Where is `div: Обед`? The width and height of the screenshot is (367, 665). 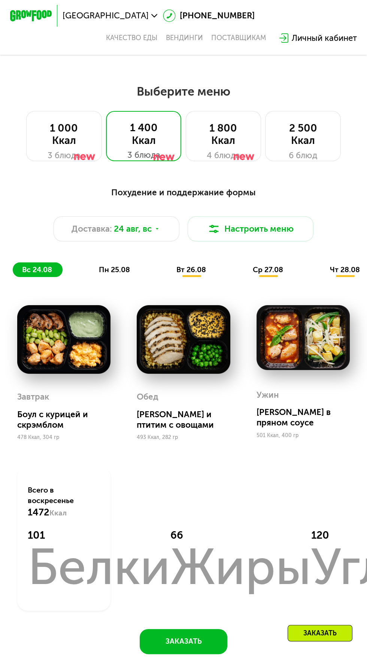 div: Обед is located at coordinates (148, 397).